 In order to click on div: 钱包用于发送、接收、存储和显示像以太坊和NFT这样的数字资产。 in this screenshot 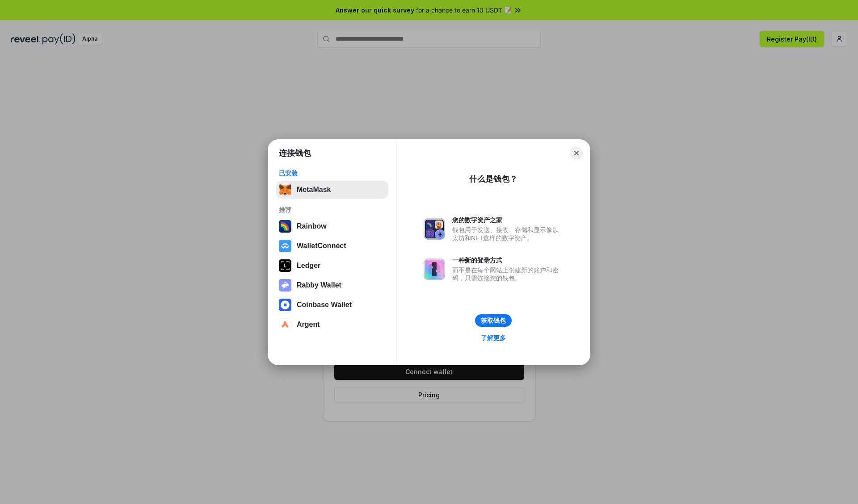, I will do `click(508, 234)`.